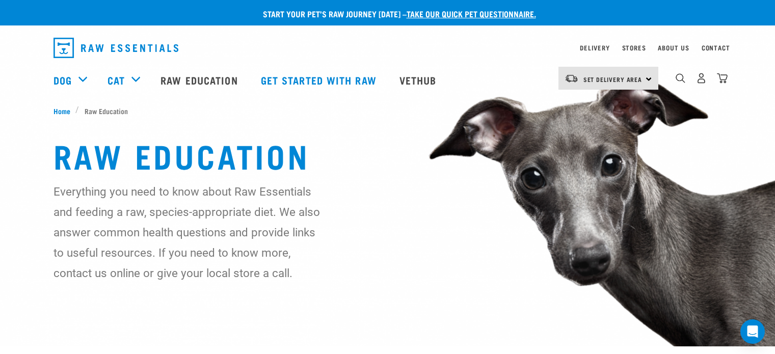 Image resolution: width=775 pixels, height=354 pixels. What do you see at coordinates (419, 80) in the screenshot?
I see `a: Vethub` at bounding box center [419, 80].